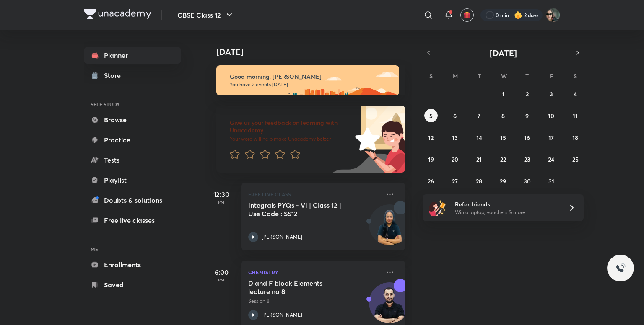 Image resolution: width=644 pixels, height=325 pixels. What do you see at coordinates (527, 159) in the screenshot?
I see `abbr: October 23, 2025` at bounding box center [527, 159].